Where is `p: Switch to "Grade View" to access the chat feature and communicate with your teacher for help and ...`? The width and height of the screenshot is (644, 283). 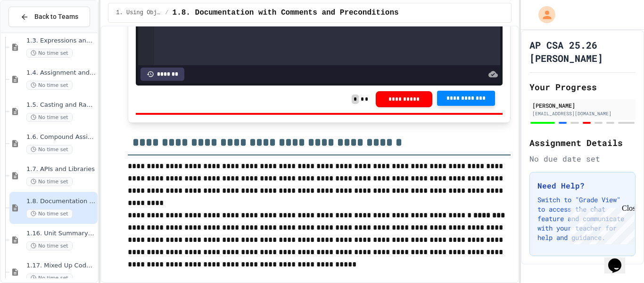
p: Switch to "Grade View" to access the chat feature and communicate with your teacher for help and ... is located at coordinates (582, 218).